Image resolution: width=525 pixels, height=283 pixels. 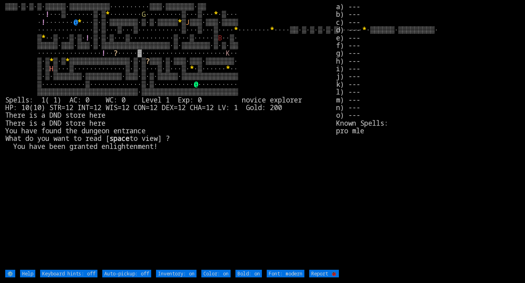 What do you see at coordinates (220, 38) in the screenshot?
I see `font: B` at bounding box center [220, 38].